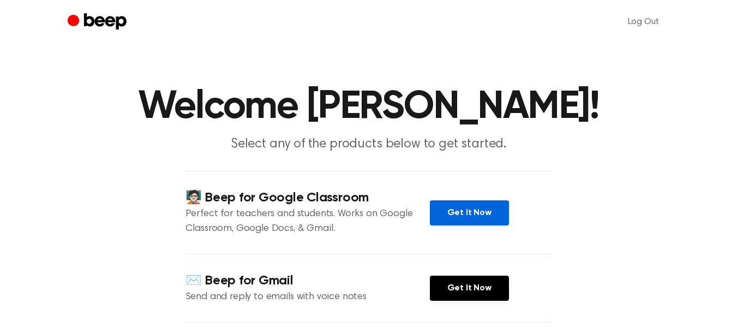  What do you see at coordinates (98, 22) in the screenshot?
I see `a: Beep` at bounding box center [98, 22].